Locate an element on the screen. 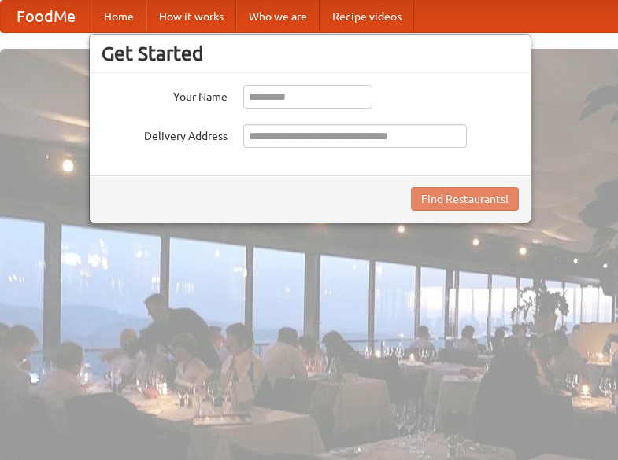 The height and width of the screenshot is (460, 618). h3: Get Started is located at coordinates (310, 54).